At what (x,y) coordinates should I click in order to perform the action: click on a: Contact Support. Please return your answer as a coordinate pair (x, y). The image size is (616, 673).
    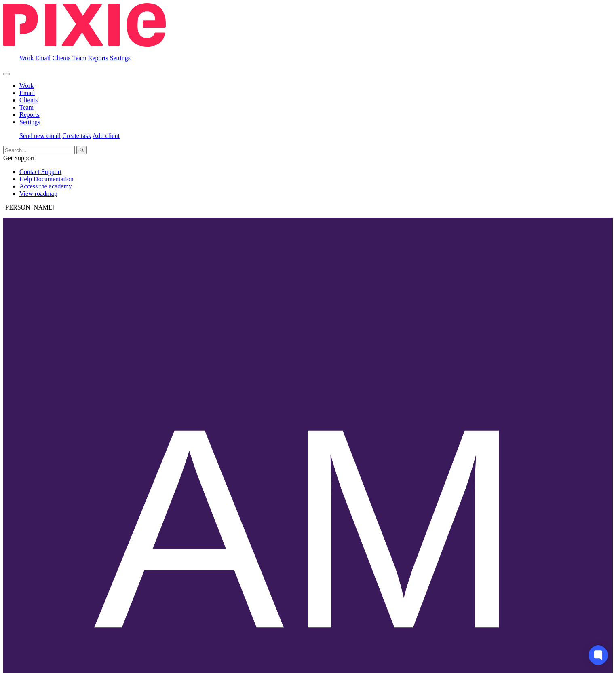
    Looking at the image, I should click on (40, 172).